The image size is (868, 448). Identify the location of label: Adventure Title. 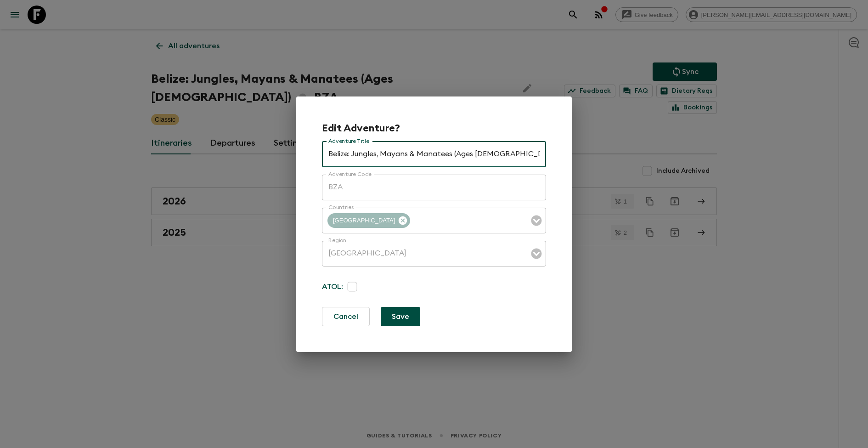
(349, 141).